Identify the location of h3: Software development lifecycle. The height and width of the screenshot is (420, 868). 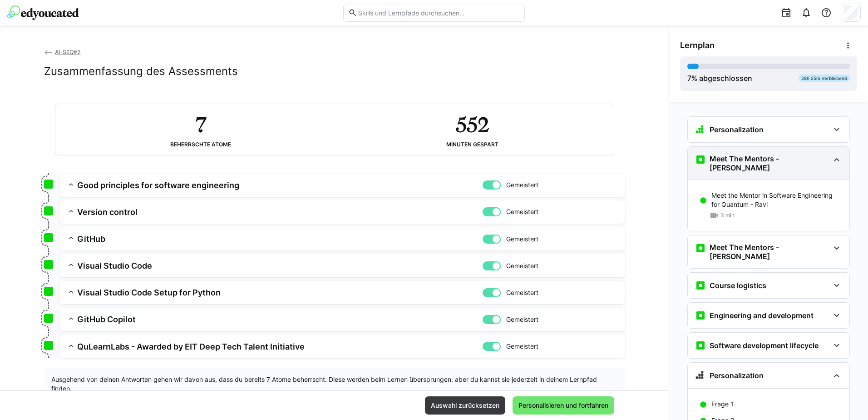
(764, 345).